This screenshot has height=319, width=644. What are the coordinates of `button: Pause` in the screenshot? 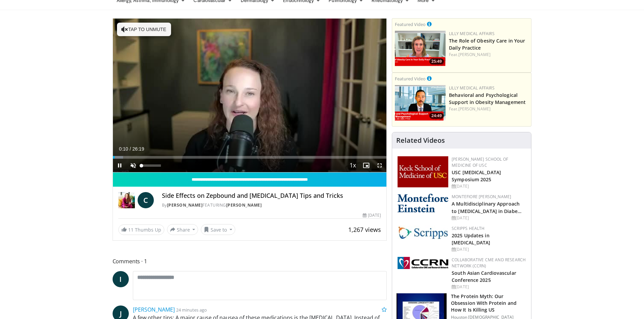 It's located at (120, 165).